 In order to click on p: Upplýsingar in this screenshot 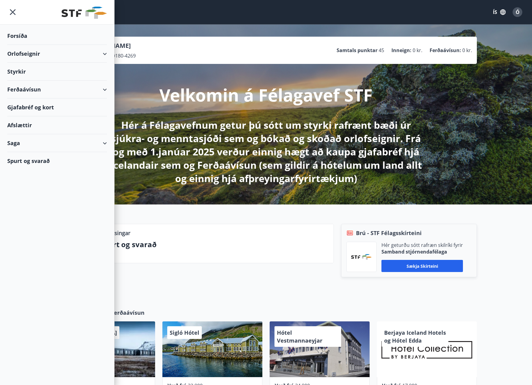, I will do `click(115, 233)`.